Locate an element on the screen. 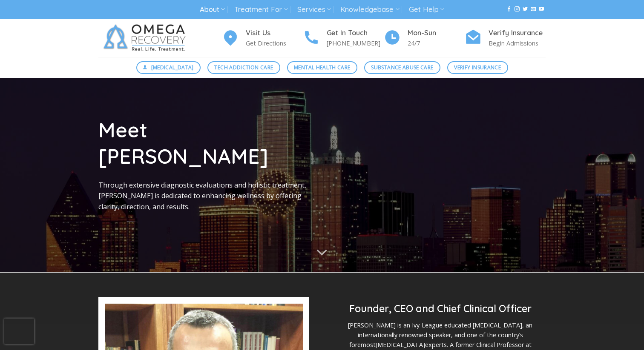  h4: Verify Insurance is located at coordinates (517, 33).